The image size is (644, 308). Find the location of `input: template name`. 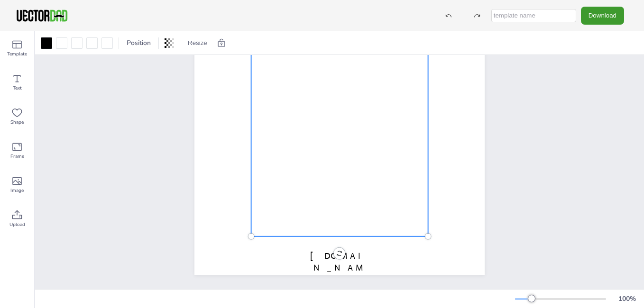

input: template name is located at coordinates (534, 15).